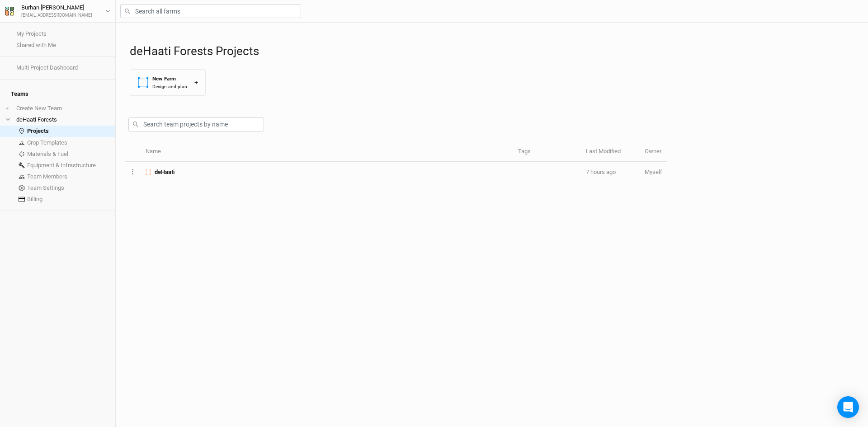 The height and width of the screenshot is (427, 868). What do you see at coordinates (601, 172) in the screenshot?
I see `span: Sep 6, 2025 2:54 PM` at bounding box center [601, 172].